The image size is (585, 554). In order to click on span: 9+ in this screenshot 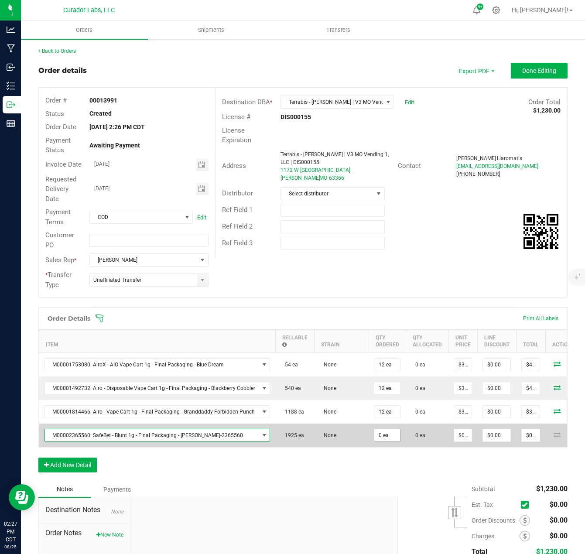, I will do `click(480, 7)`.